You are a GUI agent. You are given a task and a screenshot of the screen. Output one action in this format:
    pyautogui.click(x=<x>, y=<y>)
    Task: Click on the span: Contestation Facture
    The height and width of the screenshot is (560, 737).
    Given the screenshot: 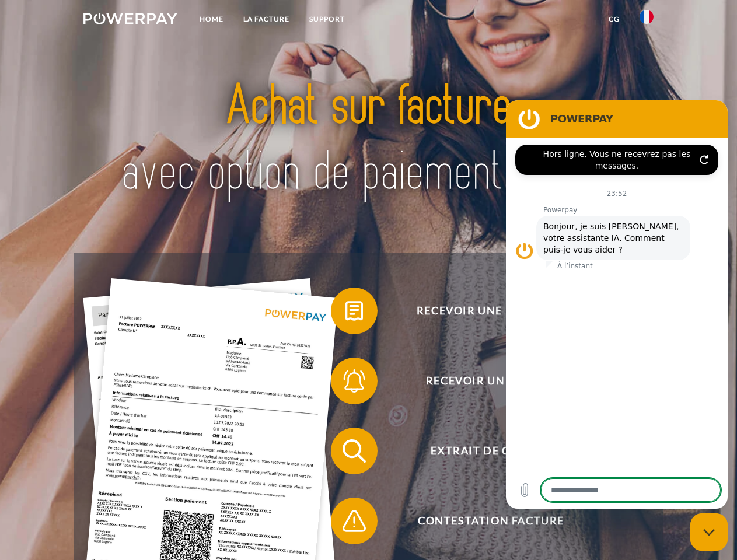 What is the action you would take?
    pyautogui.click(x=490, y=521)
    